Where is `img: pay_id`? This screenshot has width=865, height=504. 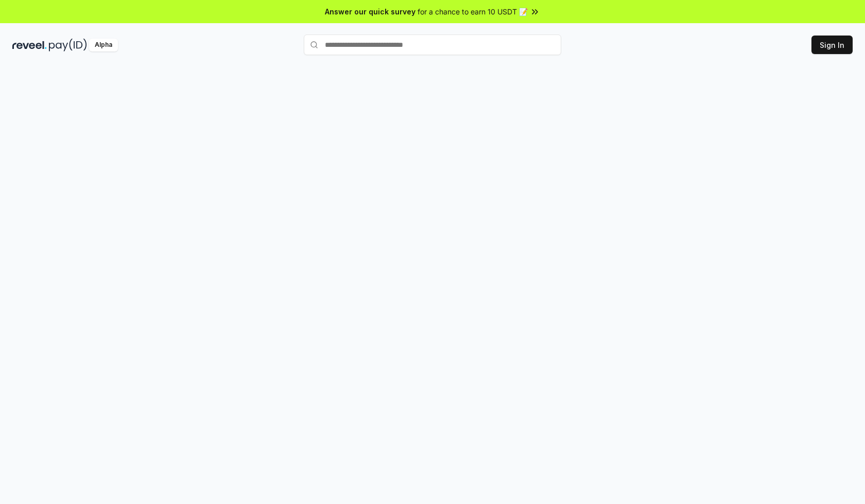 img: pay_id is located at coordinates (68, 44).